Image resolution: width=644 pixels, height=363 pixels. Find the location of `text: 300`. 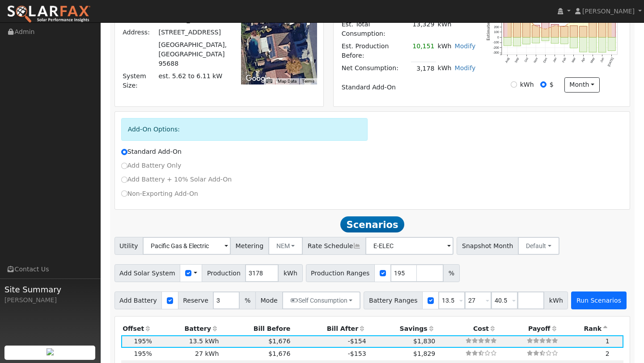

text: 300 is located at coordinates (497, 21).